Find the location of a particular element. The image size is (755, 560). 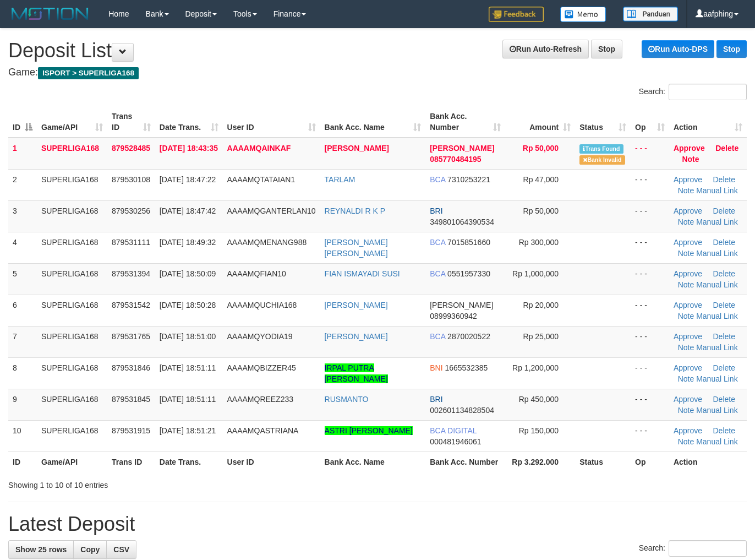

td: 6 is located at coordinates (23, 310).